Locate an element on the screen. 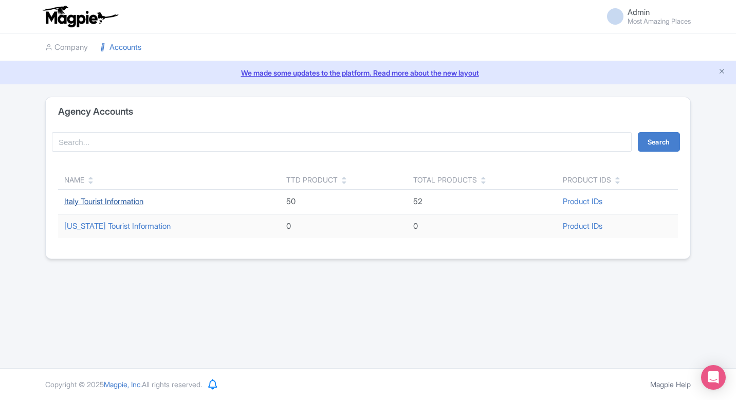 The image size is (736, 400). a: We made some updates to the platform. Read more about the new layout is located at coordinates (368, 72).